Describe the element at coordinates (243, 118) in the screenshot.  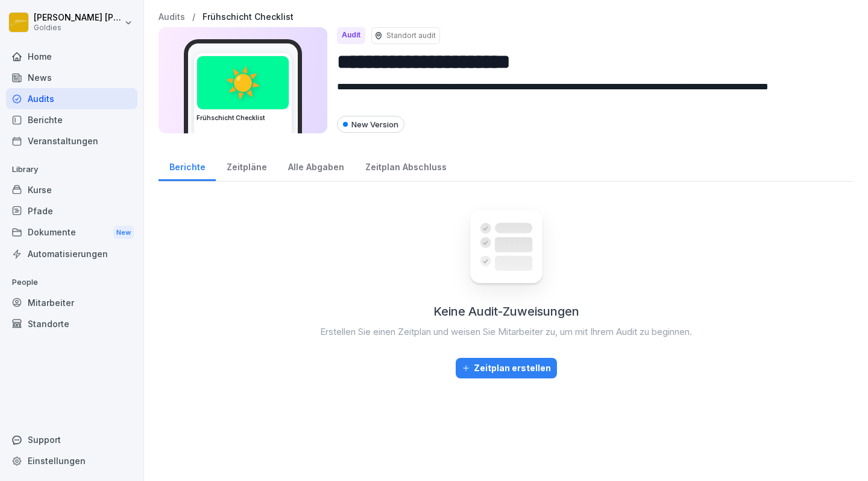
I see `h3: Frühschicht Checklist` at that location.